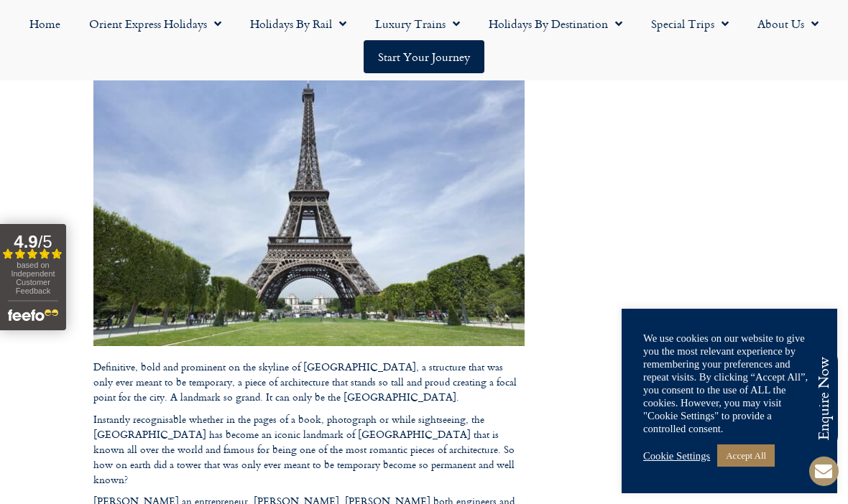 Image resolution: width=848 pixels, height=504 pixels. What do you see at coordinates (690, 24) in the screenshot?
I see `a: Special Trips` at bounding box center [690, 24].